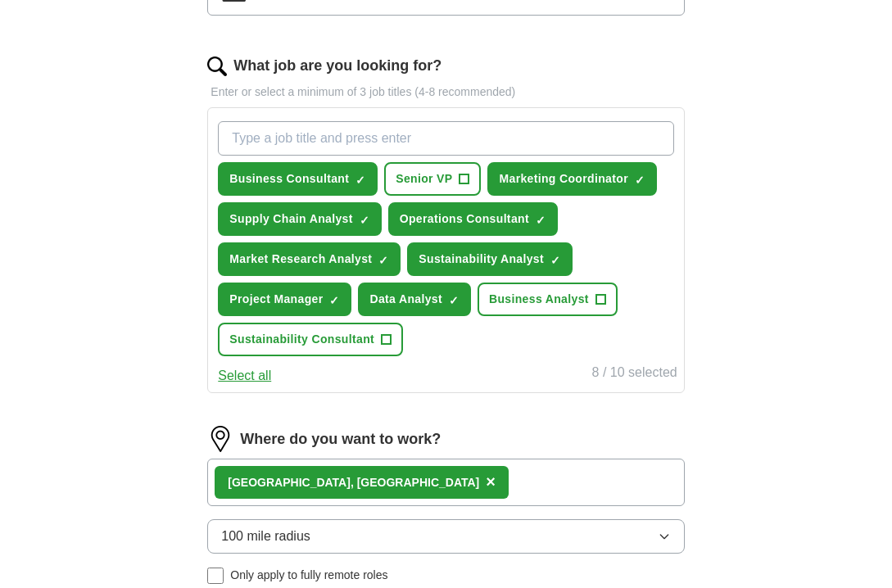 The height and width of the screenshot is (588, 892). Describe the element at coordinates (340, 438) in the screenshot. I see `label: Where do you want to work?` at that location.